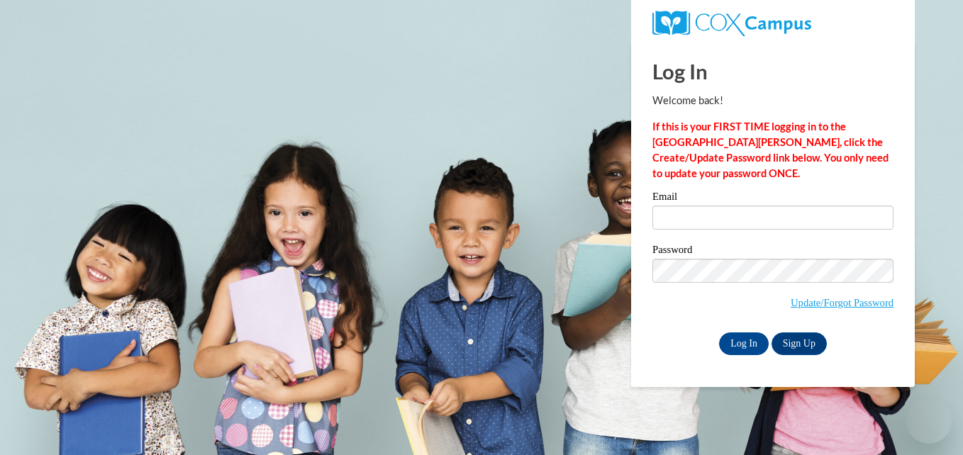 The image size is (963, 455). I want to click on a: COX Campus, so click(773, 23).